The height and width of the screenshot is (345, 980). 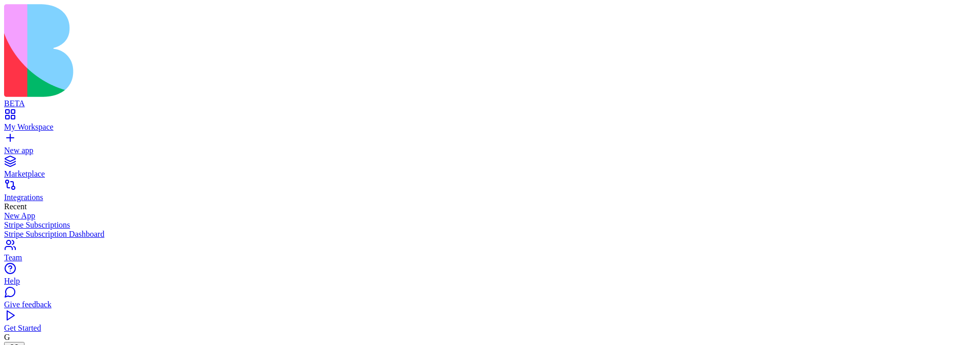 I want to click on div: Help, so click(x=490, y=281).